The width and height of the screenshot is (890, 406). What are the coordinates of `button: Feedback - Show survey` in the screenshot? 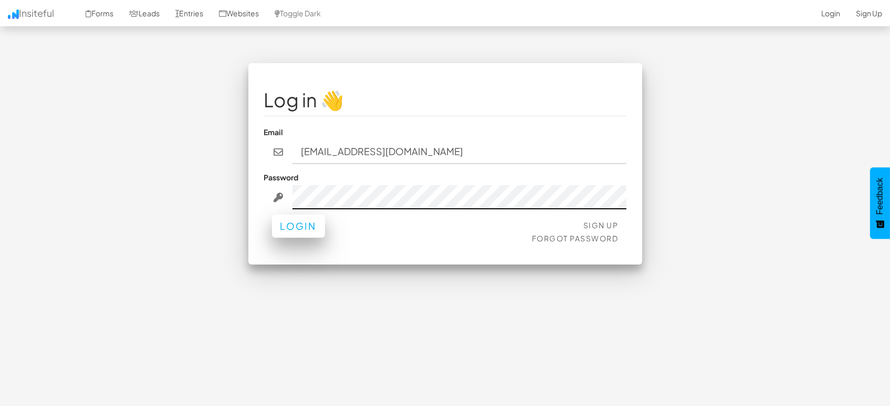 It's located at (880, 203).